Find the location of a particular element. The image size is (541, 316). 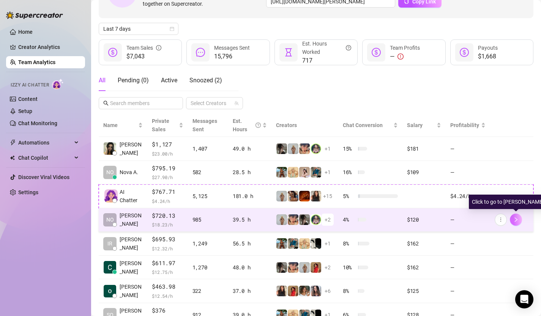

span: $611.97 is located at coordinates (167, 264).